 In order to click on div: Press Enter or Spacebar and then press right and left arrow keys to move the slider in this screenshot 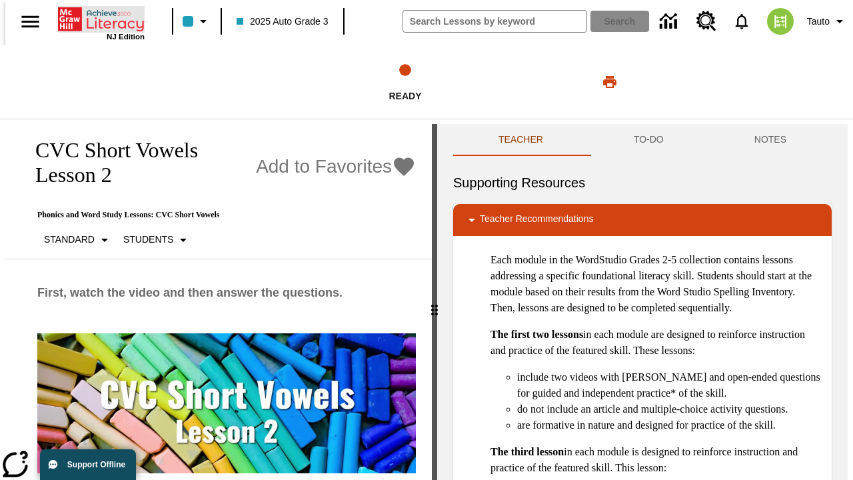, I will do `click(434, 302)`.